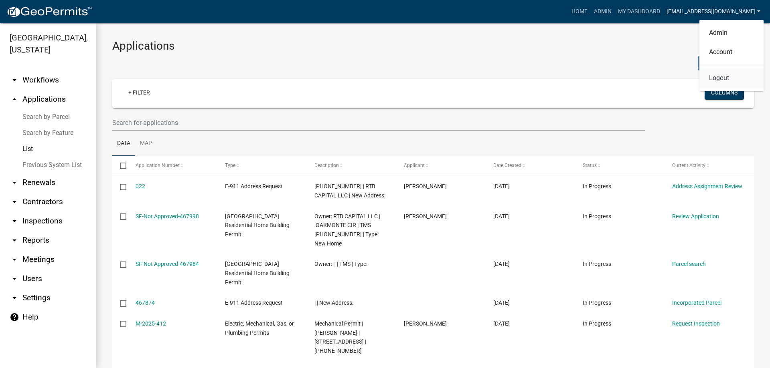 The image size is (770, 368). What do you see at coordinates (120, 166) in the screenshot?
I see `datatable-header-cell: Select` at bounding box center [120, 166].